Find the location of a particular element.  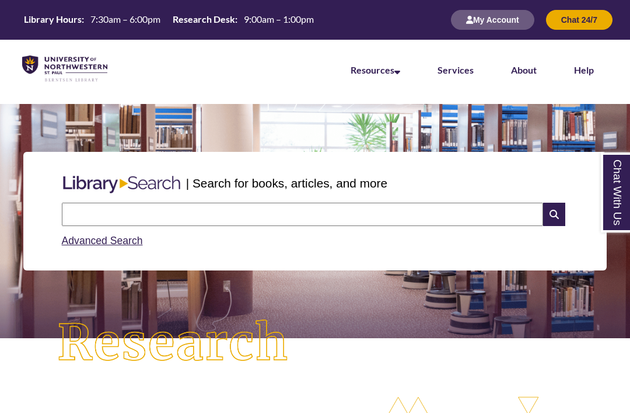

button: My Account is located at coordinates (493, 20).